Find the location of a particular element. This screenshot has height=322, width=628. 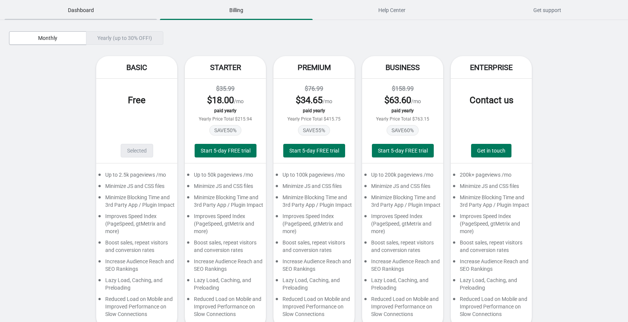

span: $ 63.60 is located at coordinates (397, 100).